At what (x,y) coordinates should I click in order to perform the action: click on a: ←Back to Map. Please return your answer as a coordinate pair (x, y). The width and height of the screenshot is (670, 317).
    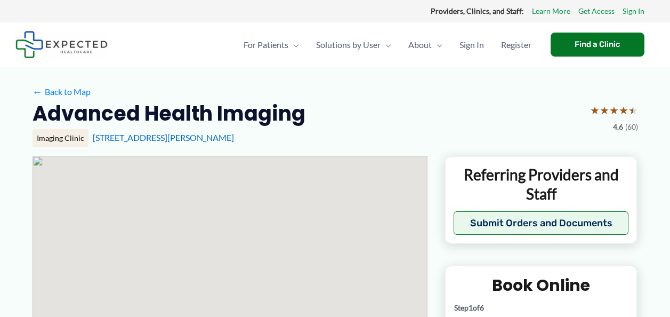
    Looking at the image, I should click on (61, 92).